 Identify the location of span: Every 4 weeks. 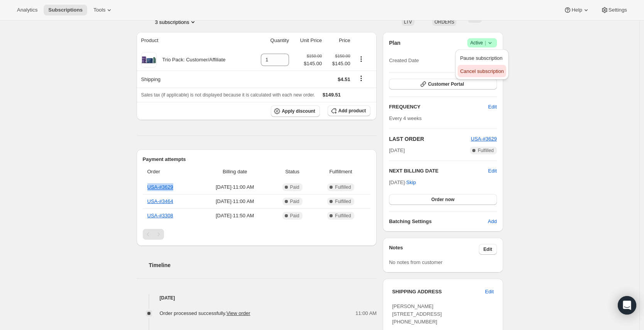
(405, 118).